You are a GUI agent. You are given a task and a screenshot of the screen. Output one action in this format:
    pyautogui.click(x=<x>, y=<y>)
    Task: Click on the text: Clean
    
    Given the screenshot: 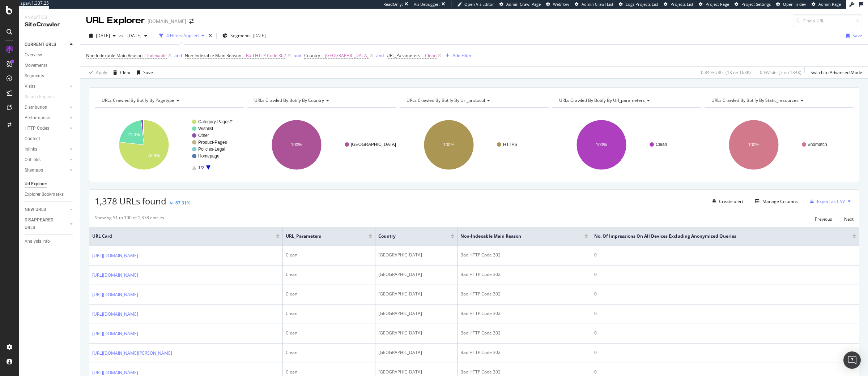 What is the action you would take?
    pyautogui.click(x=661, y=144)
    